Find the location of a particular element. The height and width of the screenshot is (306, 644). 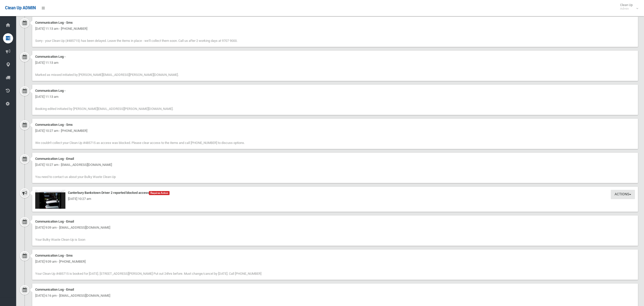

div: Canterbury Bankstown Driver 2 reported blocked access is located at coordinates (335, 193).